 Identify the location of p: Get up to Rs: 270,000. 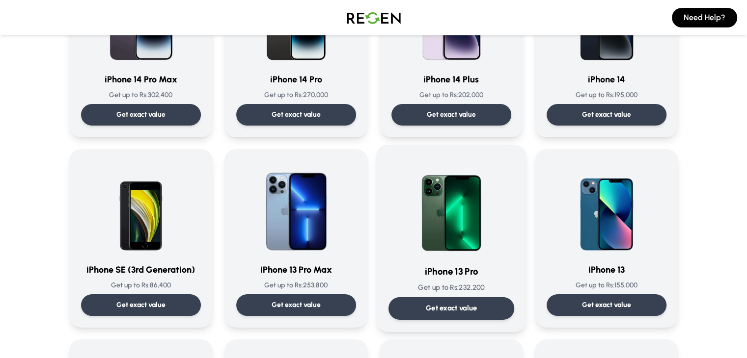
(296, 95).